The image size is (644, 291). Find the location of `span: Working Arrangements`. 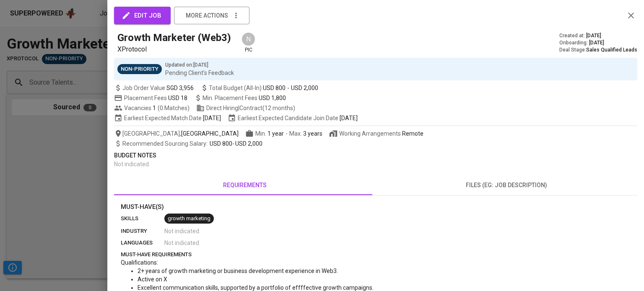

span: Working Arrangements is located at coordinates (376, 133).